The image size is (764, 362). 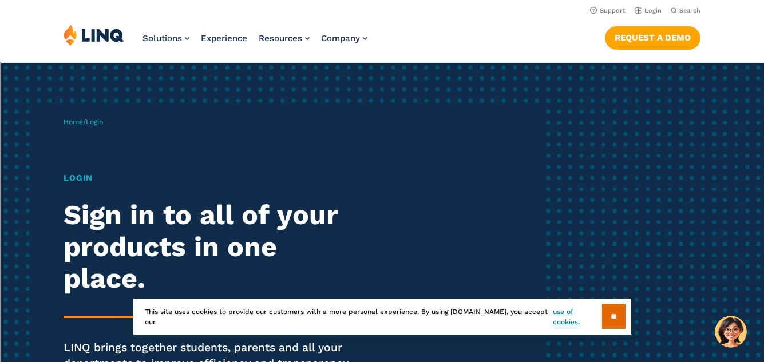 What do you see at coordinates (689, 10) in the screenshot?
I see `span: Search` at bounding box center [689, 10].